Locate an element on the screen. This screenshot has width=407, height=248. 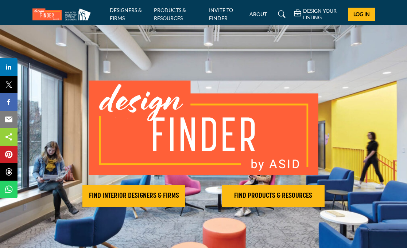
button: FIND INTERIOR DESIGNERS & FIRMS is located at coordinates (134, 196).